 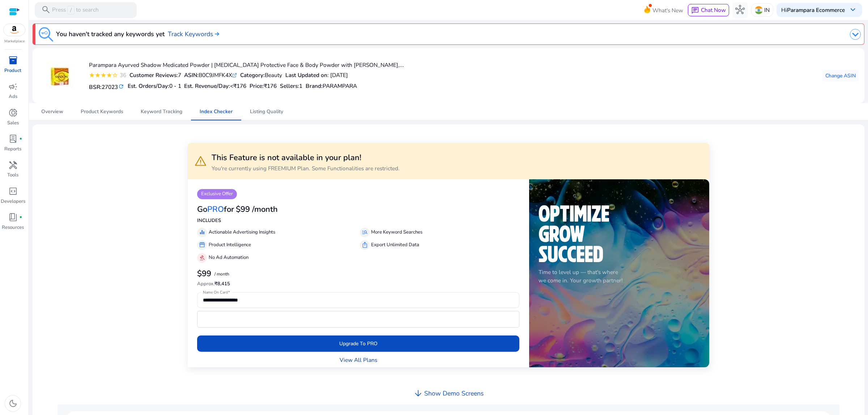 I want to click on p: You're currently using FREEMIUM Plan. Some Functionalities are restricted., so click(x=305, y=168).